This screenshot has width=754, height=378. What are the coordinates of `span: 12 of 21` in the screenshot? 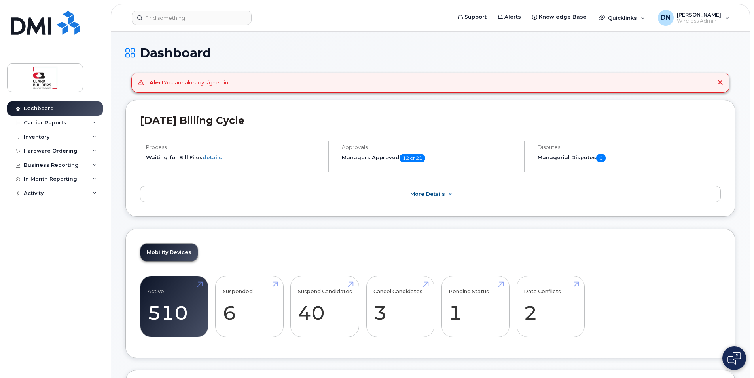 It's located at (412, 158).